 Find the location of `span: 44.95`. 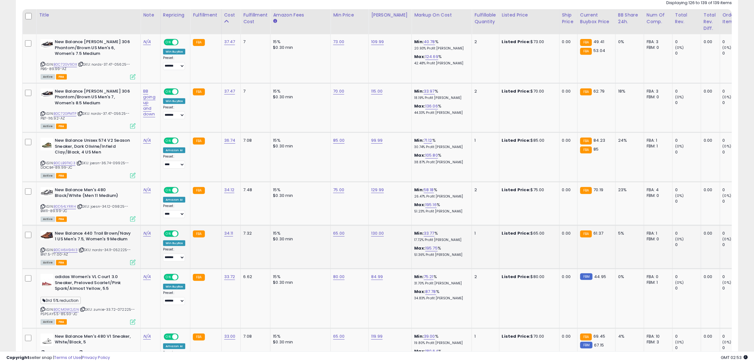

span: 44.95 is located at coordinates (600, 276).